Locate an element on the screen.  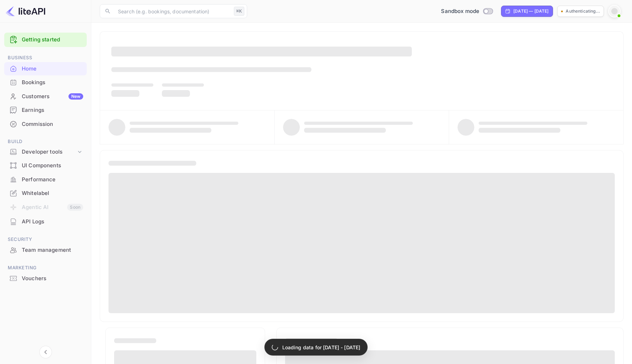
span: Security is located at coordinates (45, 239).